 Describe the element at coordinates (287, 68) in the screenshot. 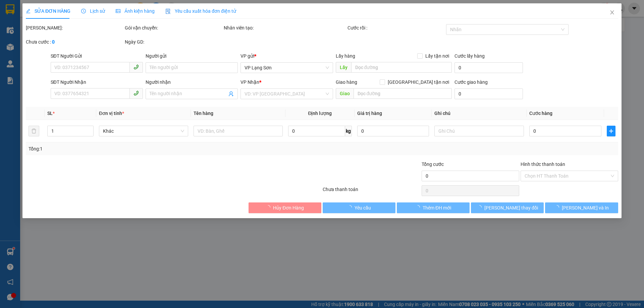

I see `span: VP Lạng Sơn` at that location.